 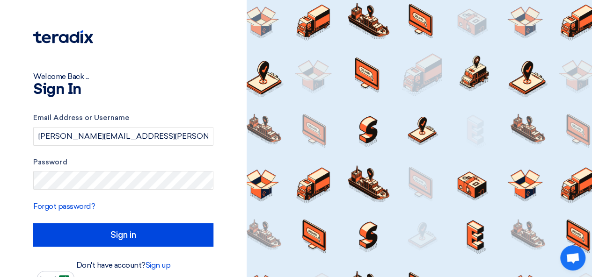 I want to click on label: Email Address or Username, so click(x=123, y=118).